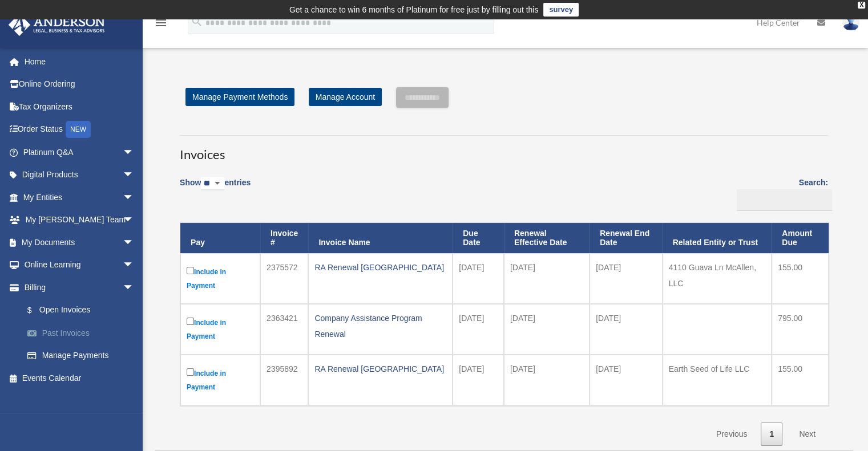 This screenshot has height=451, width=868. What do you see at coordinates (197, 22) in the screenshot?
I see `i: search` at bounding box center [197, 22].